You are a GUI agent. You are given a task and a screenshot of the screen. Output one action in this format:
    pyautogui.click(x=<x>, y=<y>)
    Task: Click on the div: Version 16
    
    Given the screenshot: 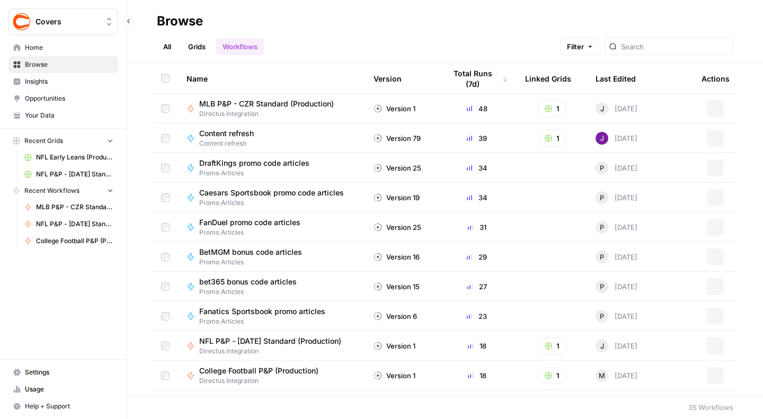 What is the action you would take?
    pyautogui.click(x=397, y=257)
    